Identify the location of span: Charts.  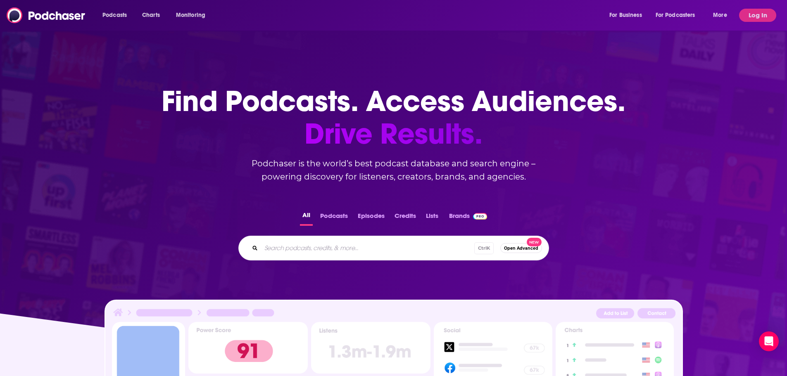
(151, 15).